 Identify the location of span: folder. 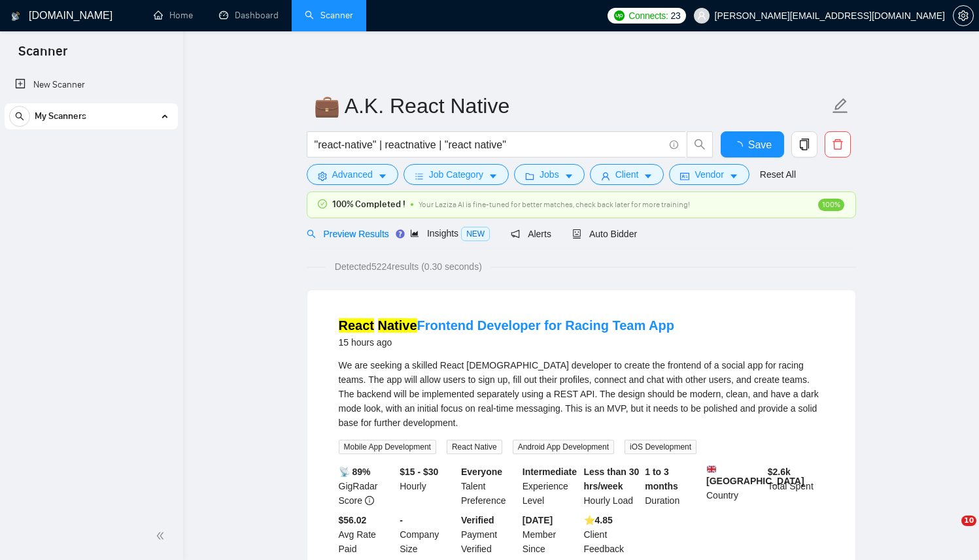
(530, 176).